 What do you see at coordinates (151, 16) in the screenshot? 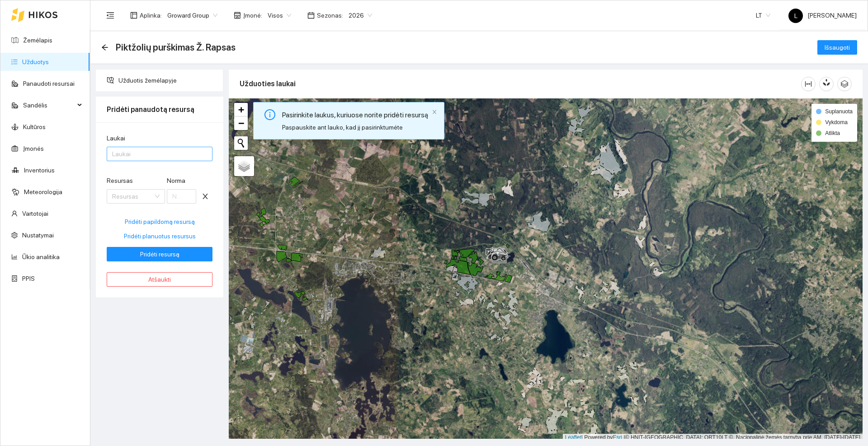
I see `span: Aplinka :` at bounding box center [151, 16].